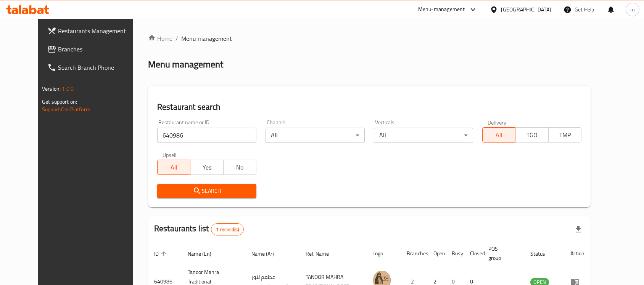 The width and height of the screenshot is (644, 285). Describe the element at coordinates (207, 135) in the screenshot. I see `input: Search for restaurant name or ID..` at that location.